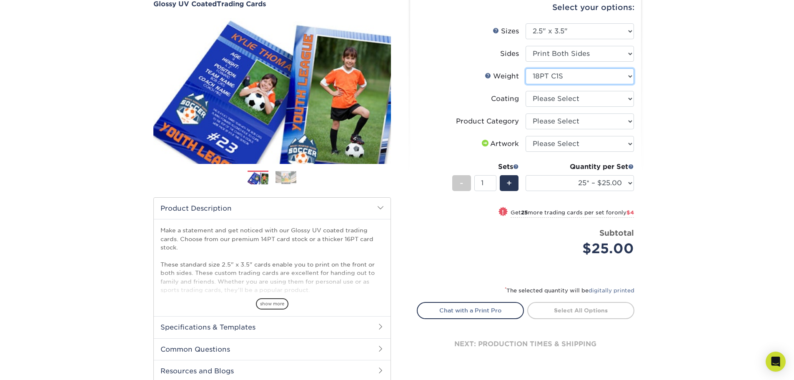 The height and width of the screenshot is (380, 794). Describe the element at coordinates (505, 99) in the screenshot. I see `div: Coating` at that location.